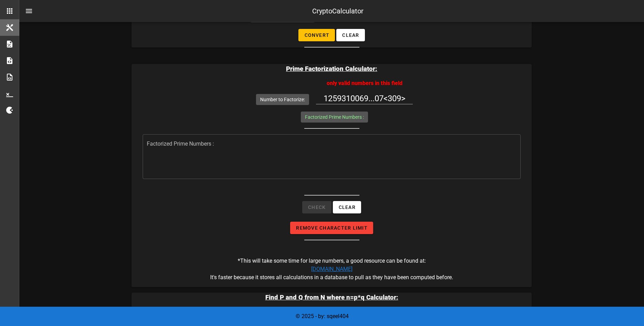  Describe the element at coordinates (317, 35) in the screenshot. I see `span: Convert` at that location.